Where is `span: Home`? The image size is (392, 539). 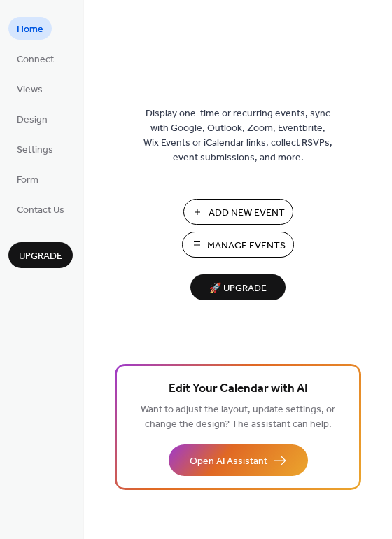
span: Home is located at coordinates (30, 29).